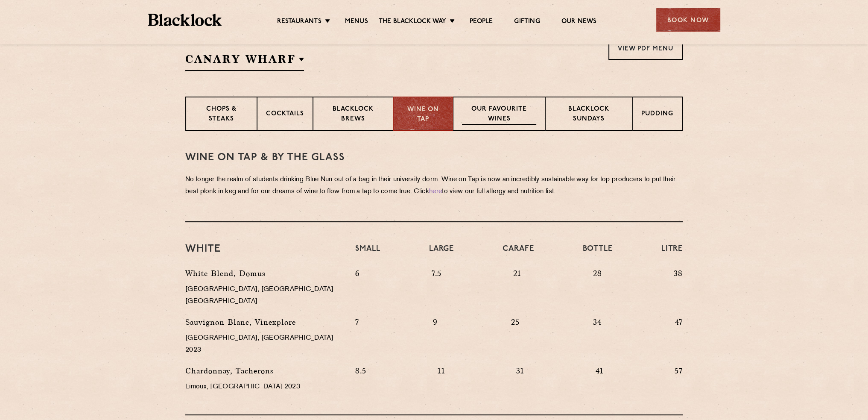 The width and height of the screenshot is (868, 420). Describe the element at coordinates (518, 254) in the screenshot. I see `h4: Carafe` at that location.